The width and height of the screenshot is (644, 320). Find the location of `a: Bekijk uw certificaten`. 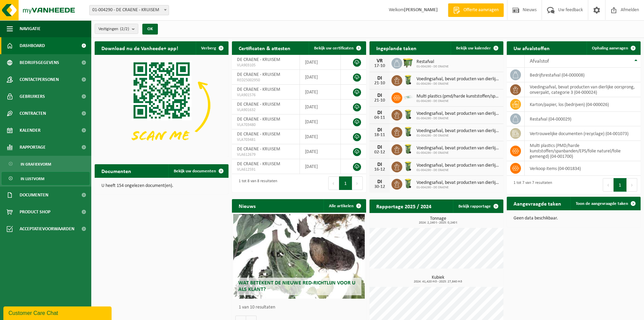

a: Bekijk uw certificaten is located at coordinates (337, 48).